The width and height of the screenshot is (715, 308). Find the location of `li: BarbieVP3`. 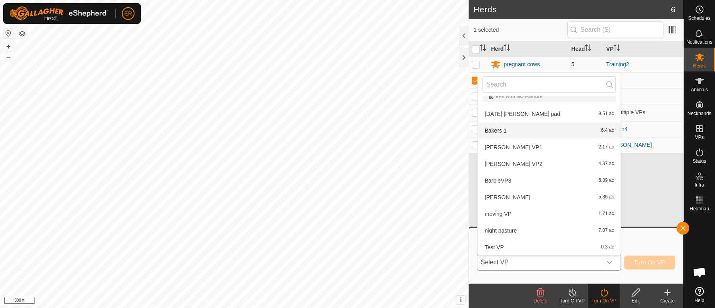

li: BarbieVP3 is located at coordinates (549, 181).